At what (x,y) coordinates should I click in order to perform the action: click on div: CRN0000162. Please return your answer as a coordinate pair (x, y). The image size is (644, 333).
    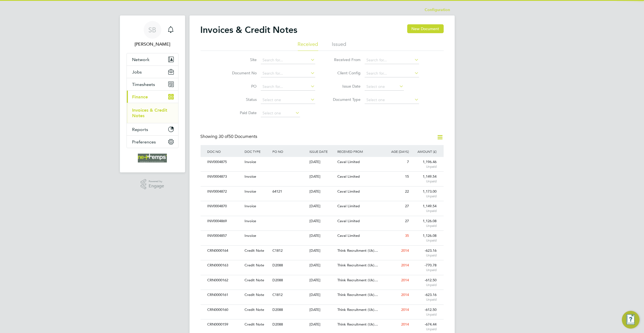
    Looking at the image, I should click on (224, 280).